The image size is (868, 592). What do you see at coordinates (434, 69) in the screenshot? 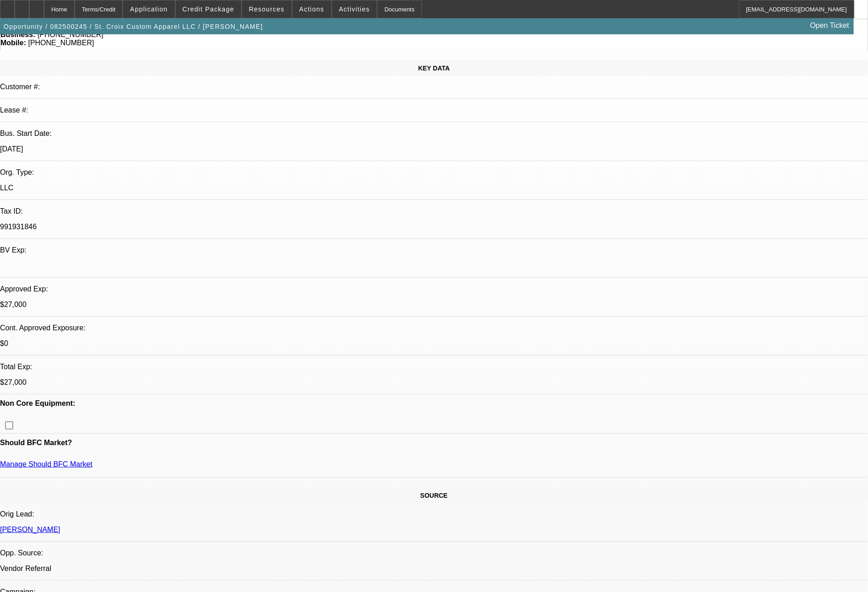
I see `span: KEY DATA` at bounding box center [434, 69].